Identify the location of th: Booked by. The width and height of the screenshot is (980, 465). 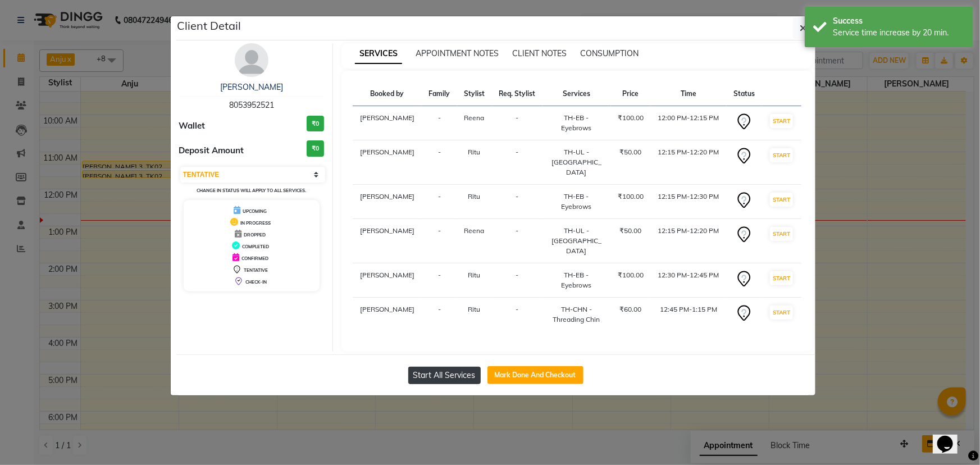
(387, 94).